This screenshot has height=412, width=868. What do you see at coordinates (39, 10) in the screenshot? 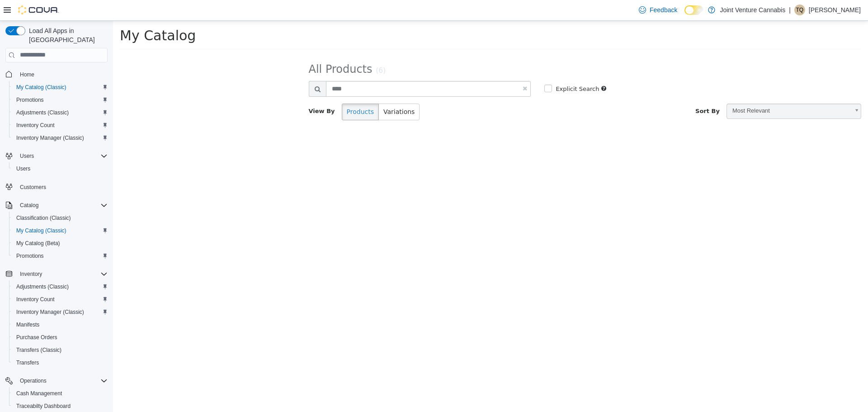
I see `img: Cova` at bounding box center [39, 10].